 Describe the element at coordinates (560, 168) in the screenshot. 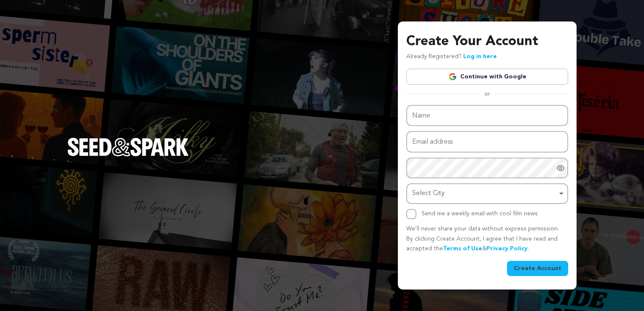

I see `a: Show password as plain text. Warning: this will display your password on the screen.` at that location.